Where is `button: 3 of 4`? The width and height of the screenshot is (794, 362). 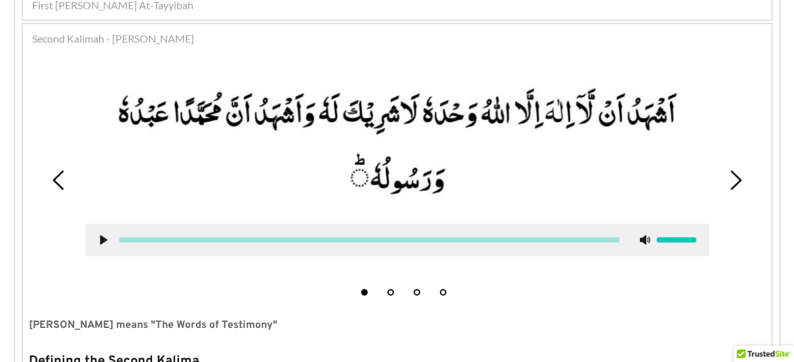
button: 3 of 4 is located at coordinates (417, 293).